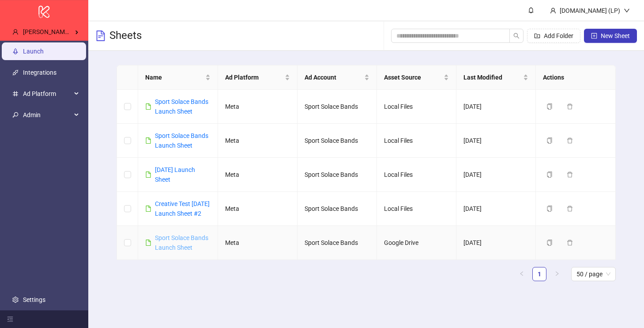 The image size is (644, 328). I want to click on div: Page Size, so click(593, 274).